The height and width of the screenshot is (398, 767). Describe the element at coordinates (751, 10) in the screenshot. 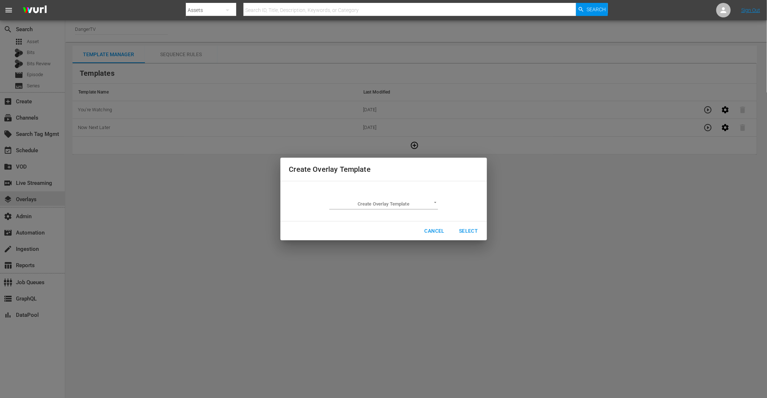

I see `a: Sign Out` at that location.